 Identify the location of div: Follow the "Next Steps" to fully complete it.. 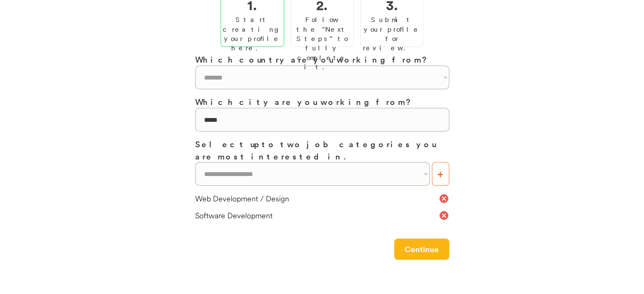
(322, 43).